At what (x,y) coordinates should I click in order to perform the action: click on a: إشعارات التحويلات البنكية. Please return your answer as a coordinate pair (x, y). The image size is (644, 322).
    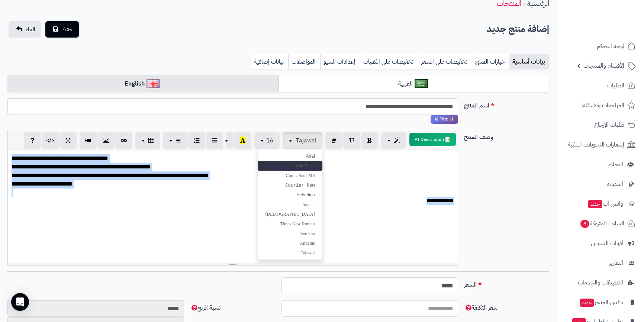
    Looking at the image, I should click on (600, 144).